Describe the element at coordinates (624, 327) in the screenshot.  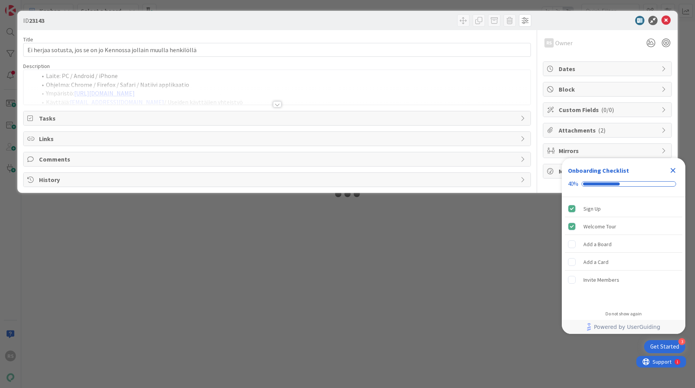
I see `div: Footer` at that location.